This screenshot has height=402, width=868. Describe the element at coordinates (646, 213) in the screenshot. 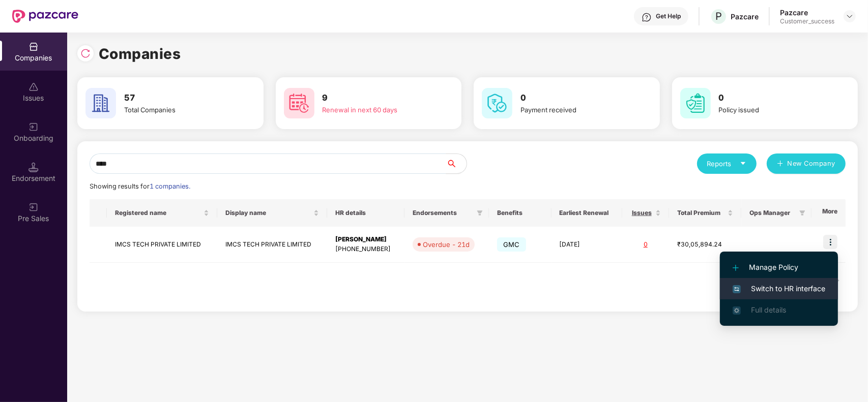

I see `th: Issues` at that location.